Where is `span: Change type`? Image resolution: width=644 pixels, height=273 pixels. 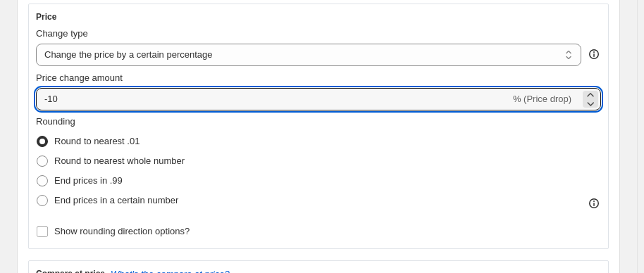 span: Change type is located at coordinates (62, 33).